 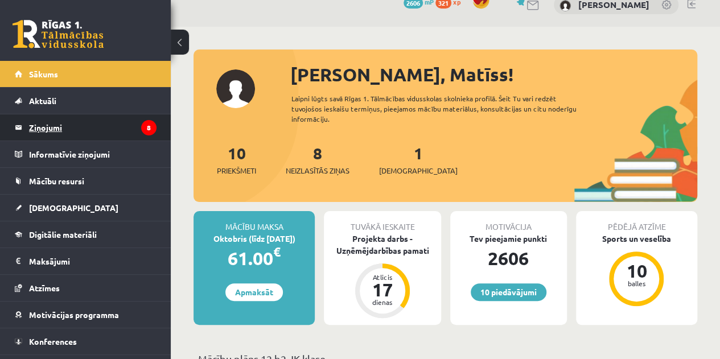 I want to click on a: Informatīvie ziņojumi, so click(x=85, y=154).